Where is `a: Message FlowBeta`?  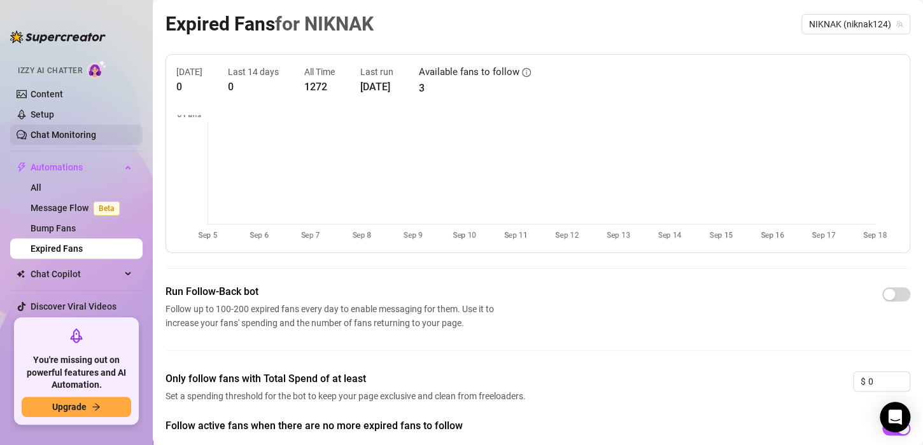 a: Message FlowBeta is located at coordinates (78, 208).